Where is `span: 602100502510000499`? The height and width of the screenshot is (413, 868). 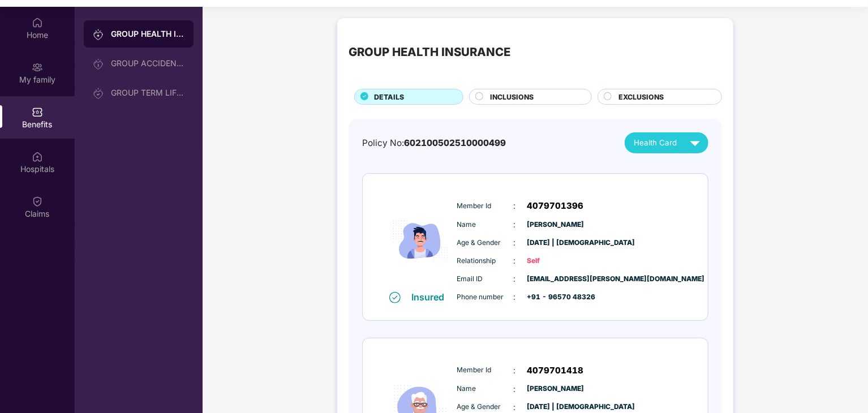
span: 602100502510000499 is located at coordinates (455, 143).